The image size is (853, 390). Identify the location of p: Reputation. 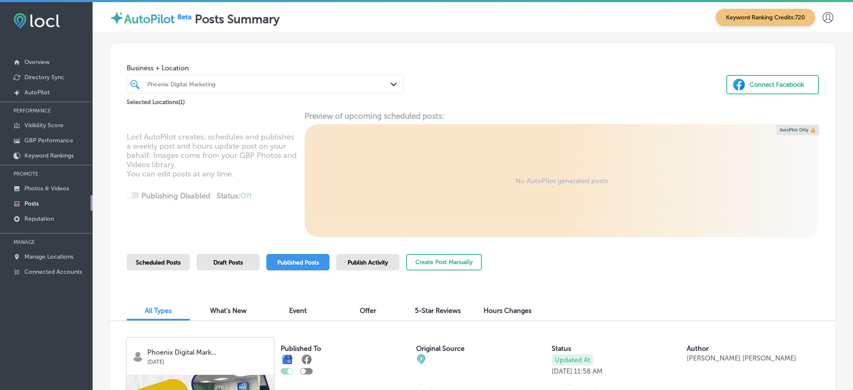
(39, 218).